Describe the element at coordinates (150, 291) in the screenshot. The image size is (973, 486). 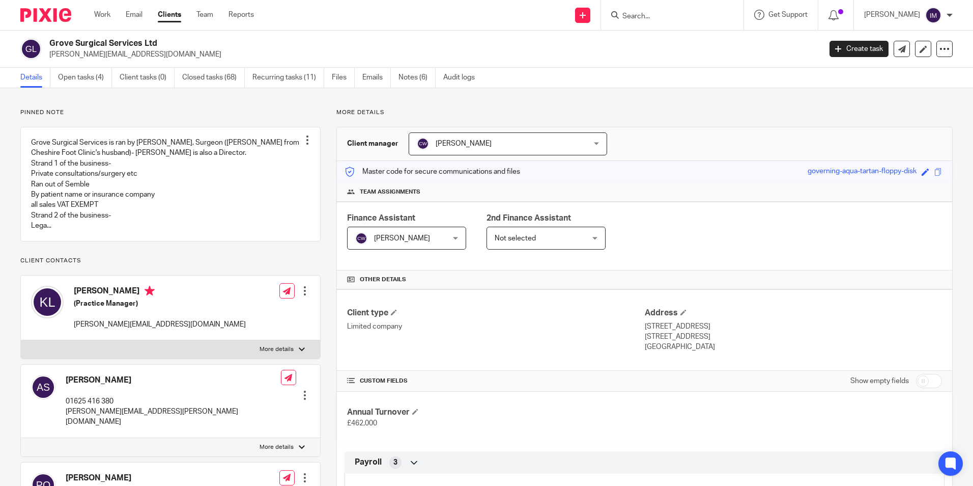
I see `i: Primary` at that location.